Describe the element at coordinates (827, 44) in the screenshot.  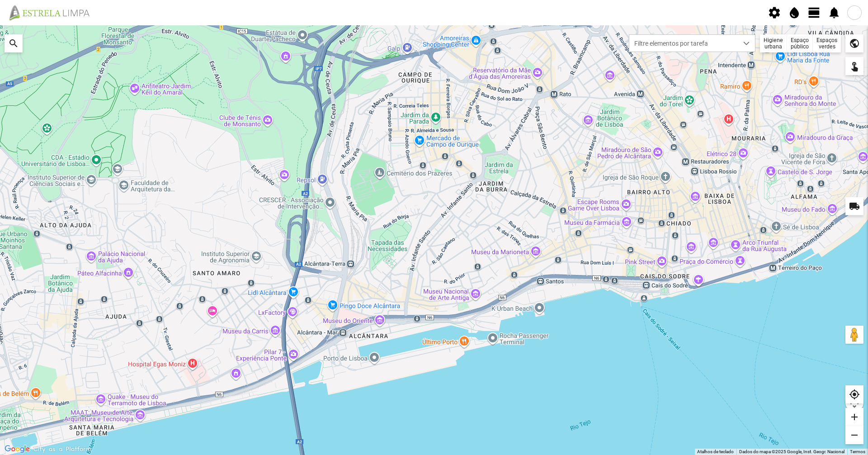
I see `div: Espaços verdes` at that location.